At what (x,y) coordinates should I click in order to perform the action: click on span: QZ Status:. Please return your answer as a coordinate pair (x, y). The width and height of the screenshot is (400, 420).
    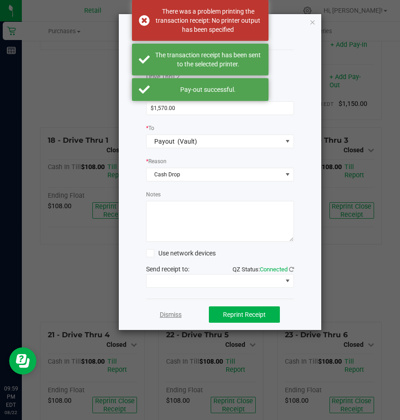
    Looking at the image, I should click on (263, 269).